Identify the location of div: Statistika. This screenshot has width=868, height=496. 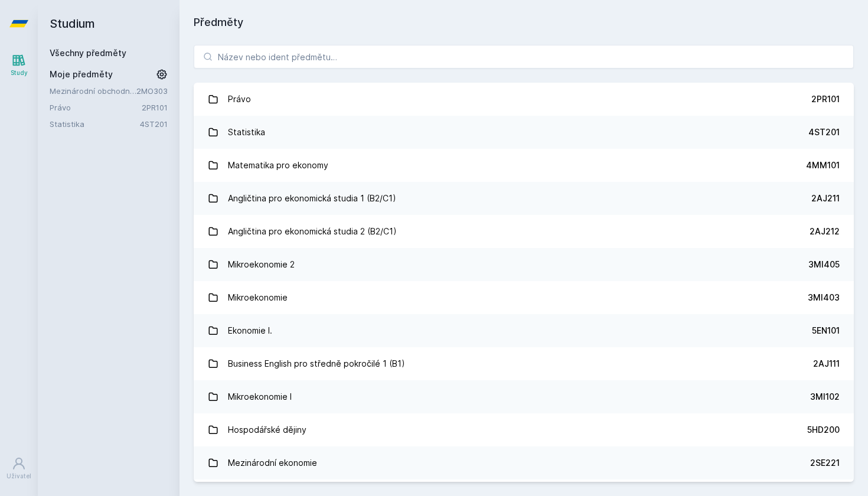
(247, 132).